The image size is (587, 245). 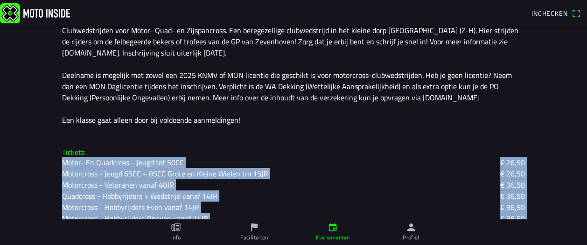 I want to click on ion-text: Motorcross - Hobbyrijders Oneven vanaf 14JR, so click(x=135, y=218).